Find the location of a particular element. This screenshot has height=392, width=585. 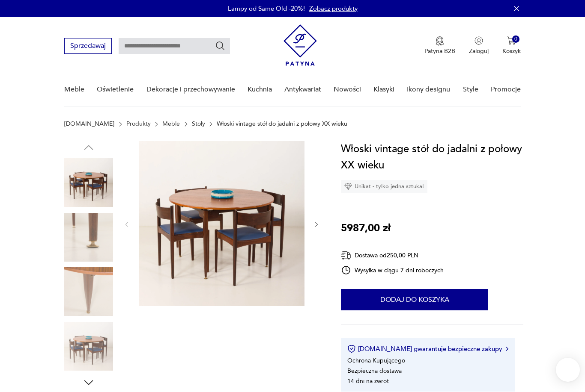

button: 0Koszyk is located at coordinates (511, 46).